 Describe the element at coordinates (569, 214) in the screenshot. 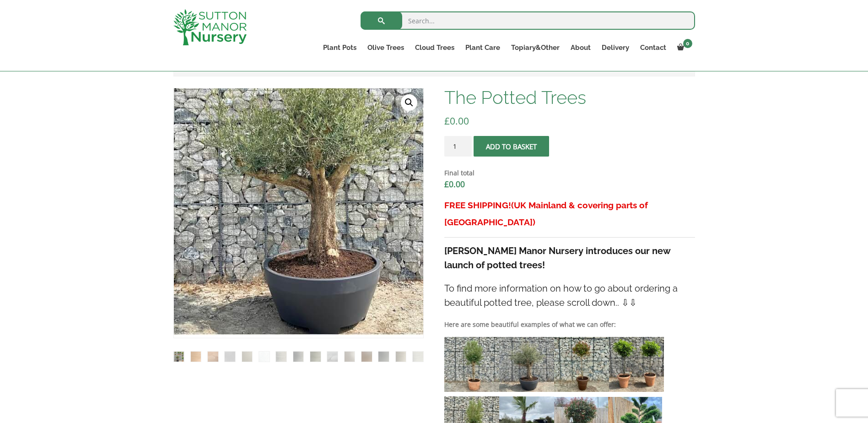

I see `h3: FREE SHIPPING!` at that location.